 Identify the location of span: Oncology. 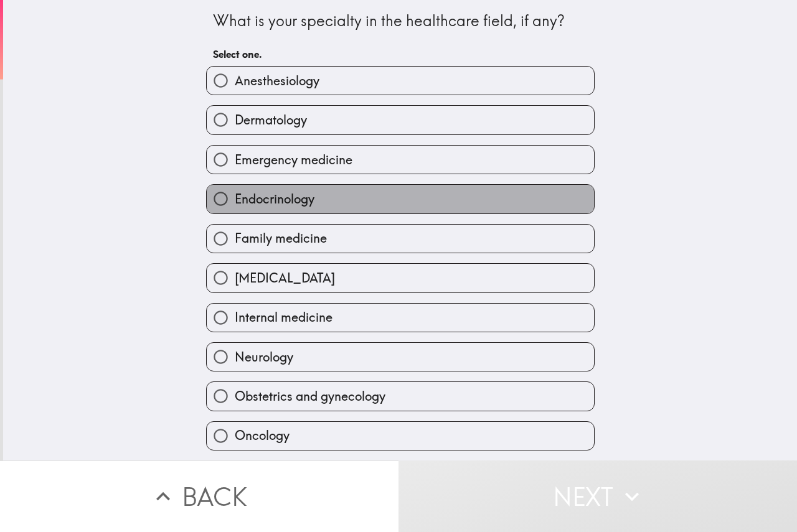
(262, 436).